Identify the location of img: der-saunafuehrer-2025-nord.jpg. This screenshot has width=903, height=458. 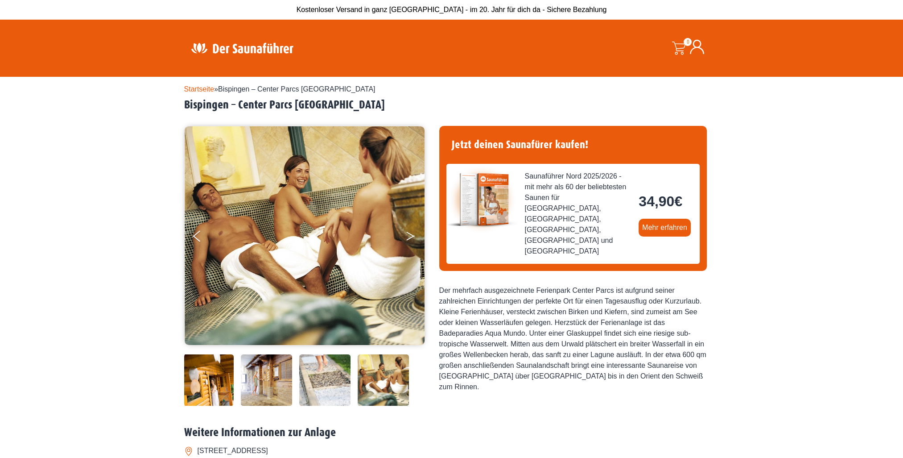
(482, 199).